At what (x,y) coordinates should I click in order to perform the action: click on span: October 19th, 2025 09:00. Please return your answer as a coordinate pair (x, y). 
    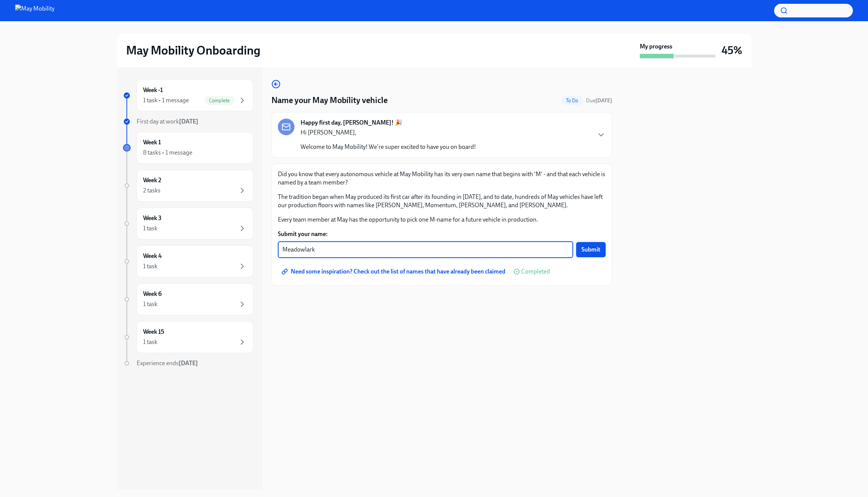
    Looking at the image, I should click on (599, 100).